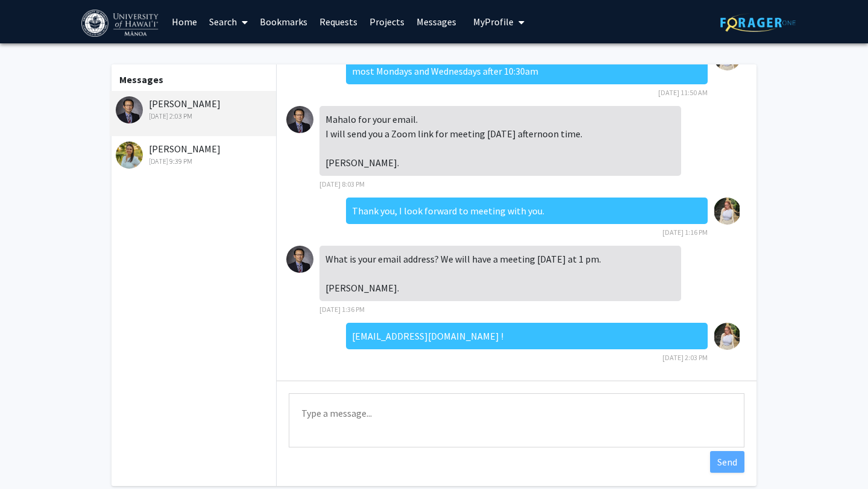 The width and height of the screenshot is (868, 489). What do you see at coordinates (122, 23) in the screenshot?
I see `img: University of Hawaiʻi at Mānoa Logo` at bounding box center [122, 23].